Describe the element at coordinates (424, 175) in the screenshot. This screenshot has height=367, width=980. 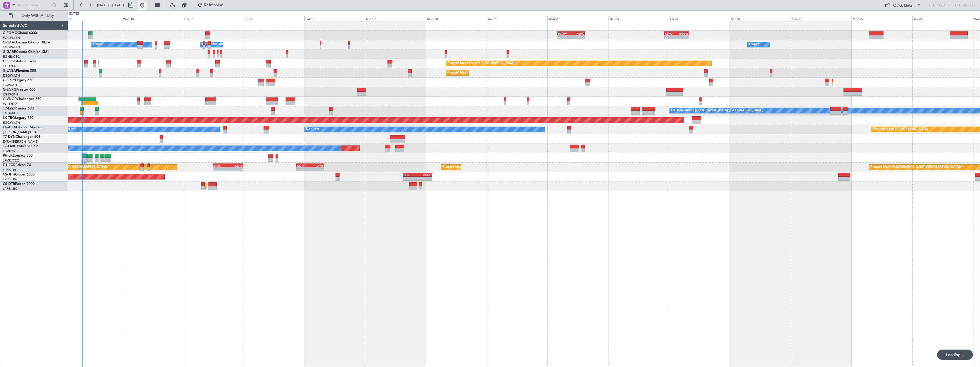
I see `div: KNUQ` at that location.